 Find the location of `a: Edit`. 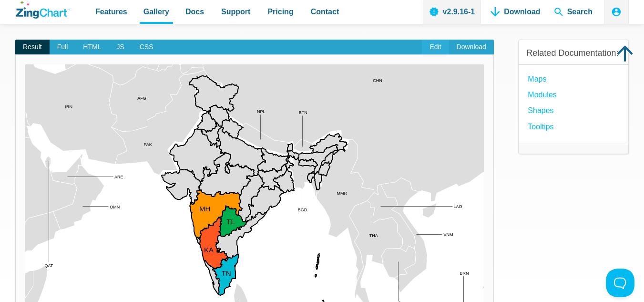

a: Edit is located at coordinates (435, 47).